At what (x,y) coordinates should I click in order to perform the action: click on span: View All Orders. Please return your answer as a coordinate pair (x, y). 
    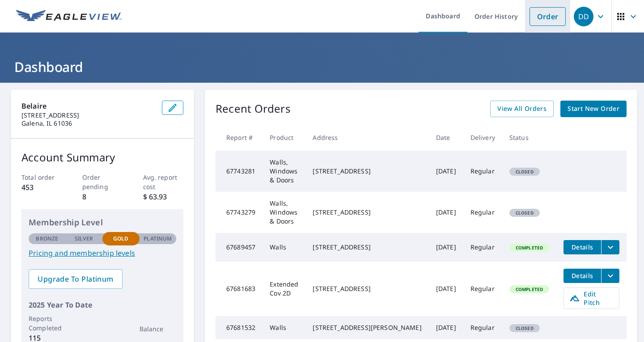
    Looking at the image, I should click on (522, 108).